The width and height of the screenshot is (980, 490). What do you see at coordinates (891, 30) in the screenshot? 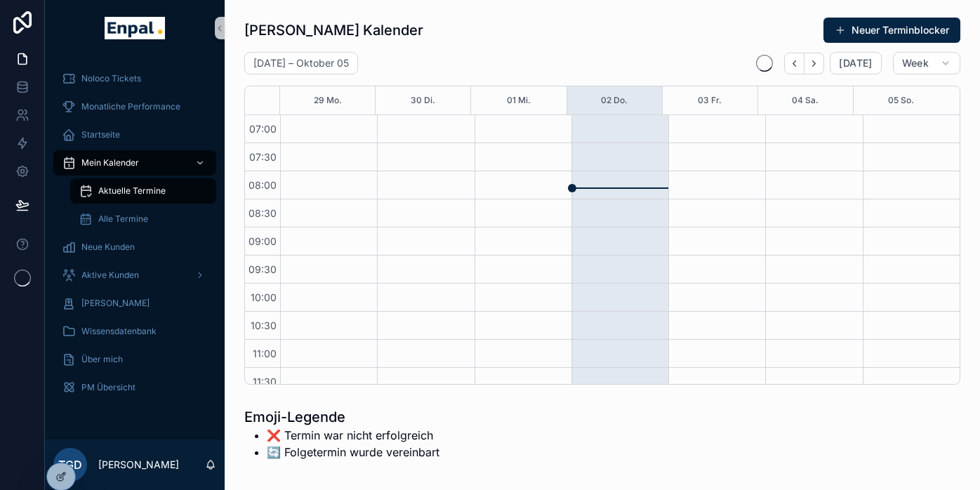
I see `button: Neuer Terminblocker` at bounding box center [891, 30].